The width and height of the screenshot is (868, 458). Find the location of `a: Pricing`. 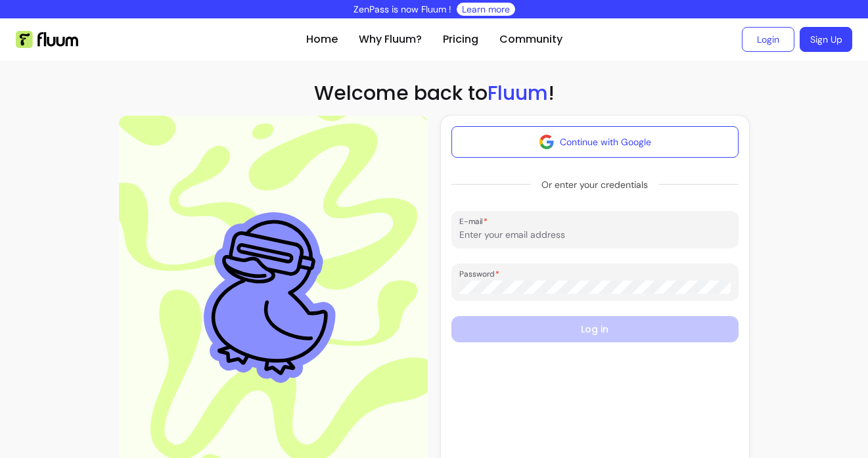

a: Pricing is located at coordinates (461, 39).